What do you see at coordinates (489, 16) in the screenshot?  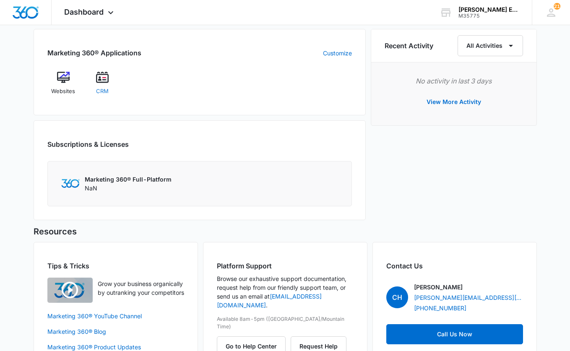 I see `div: account id` at bounding box center [489, 16].